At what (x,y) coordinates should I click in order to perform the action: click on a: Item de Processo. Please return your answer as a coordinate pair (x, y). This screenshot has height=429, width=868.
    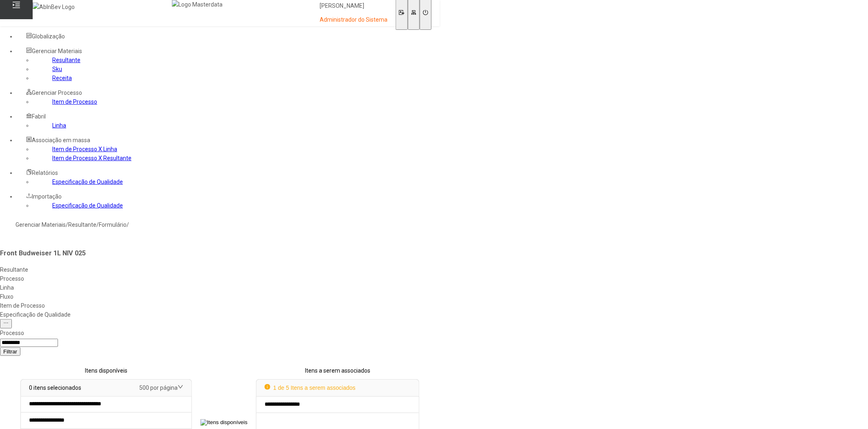
    Looking at the image, I should click on (75, 102).